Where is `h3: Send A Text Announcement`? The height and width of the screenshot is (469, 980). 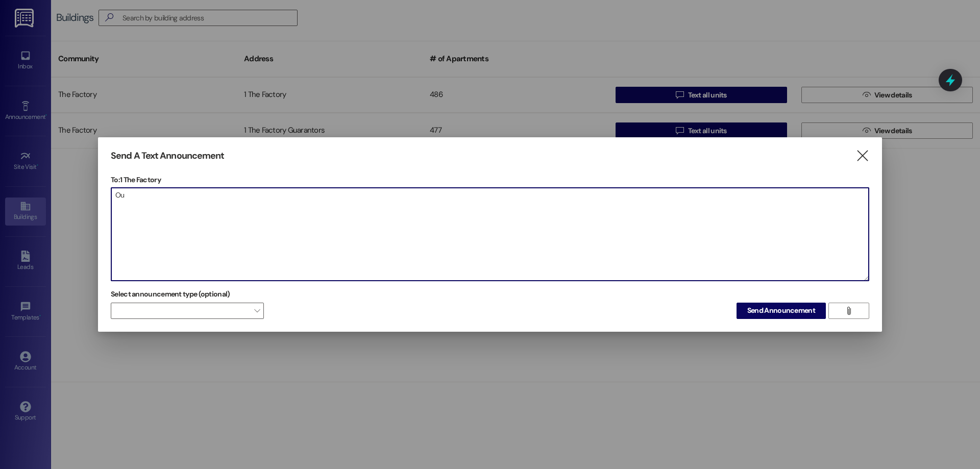 h3: Send A Text Announcement is located at coordinates (167, 155).